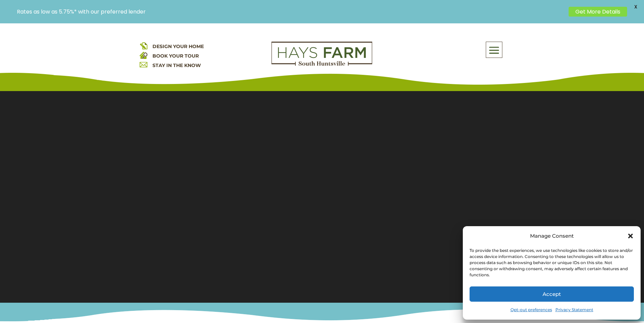 This screenshot has height=323, width=644. Describe the element at coordinates (178, 46) in the screenshot. I see `span: DESIGN YOUR HOME` at that location.